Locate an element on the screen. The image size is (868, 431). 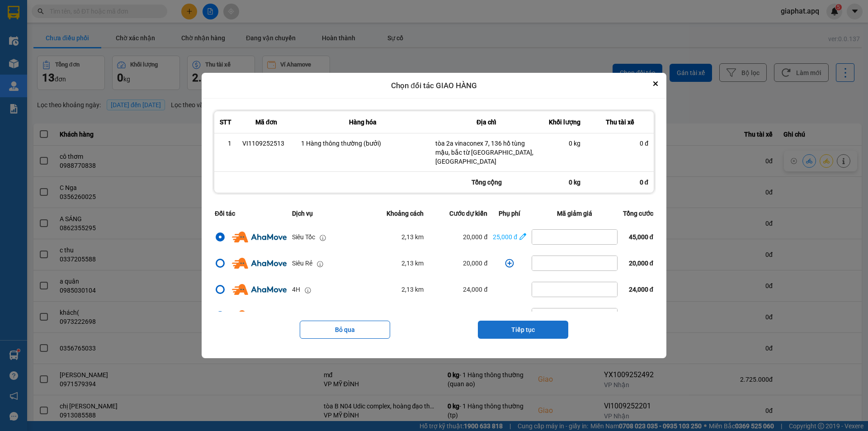
td: 24,000 đ is located at coordinates (458, 289).